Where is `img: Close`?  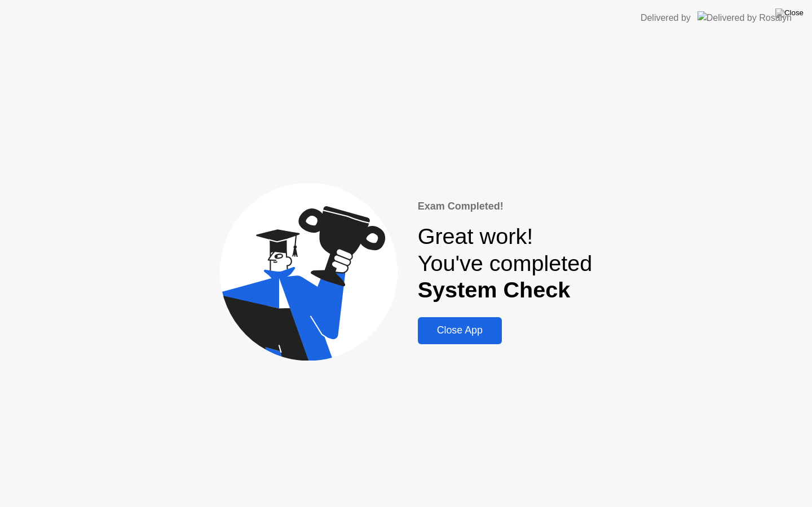 img: Close is located at coordinates (789, 13).